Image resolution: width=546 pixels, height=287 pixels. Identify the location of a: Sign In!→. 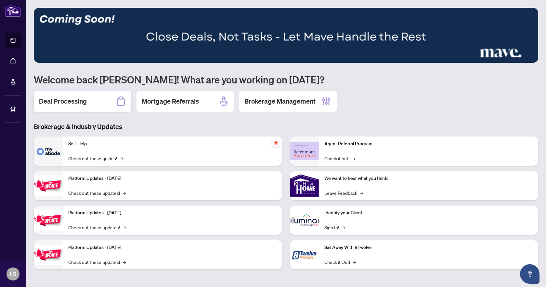
(335, 227).